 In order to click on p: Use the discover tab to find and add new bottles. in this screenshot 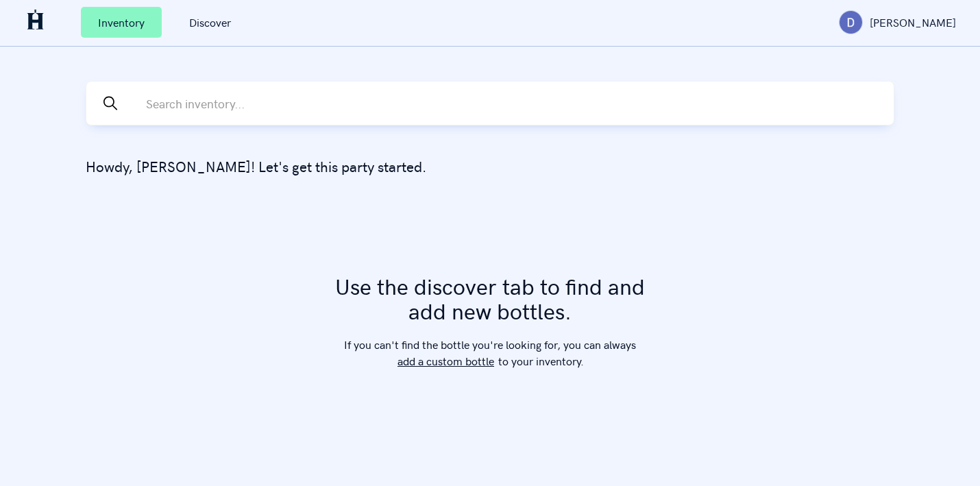, I will do `click(490, 298)`.